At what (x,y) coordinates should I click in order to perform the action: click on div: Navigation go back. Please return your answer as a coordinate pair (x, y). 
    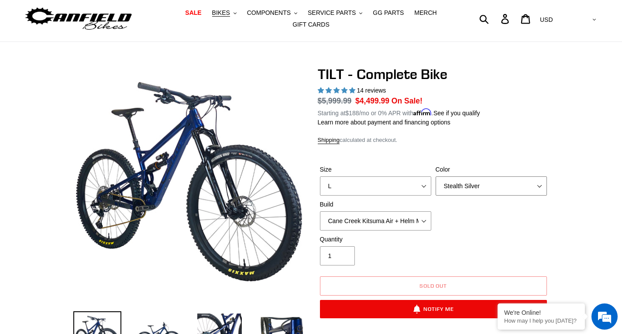
    Looking at the image, I should click on (16, 55).